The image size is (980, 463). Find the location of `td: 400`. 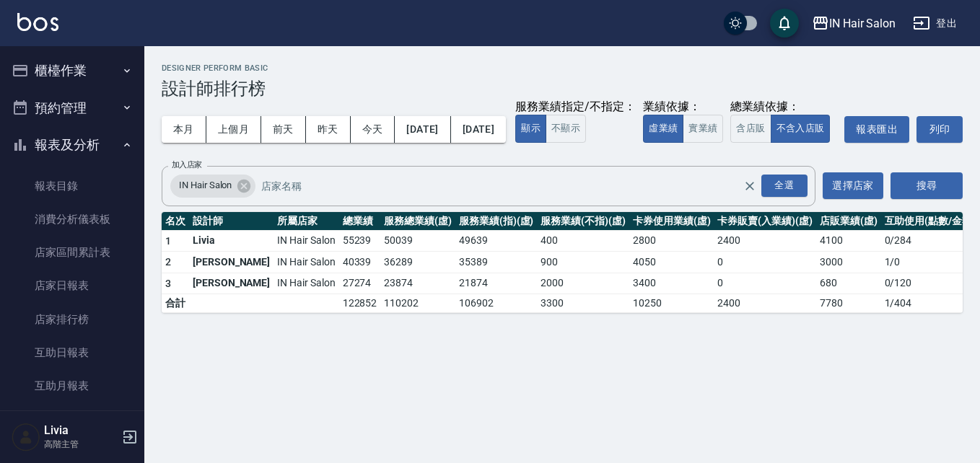

td: 400 is located at coordinates (583, 241).